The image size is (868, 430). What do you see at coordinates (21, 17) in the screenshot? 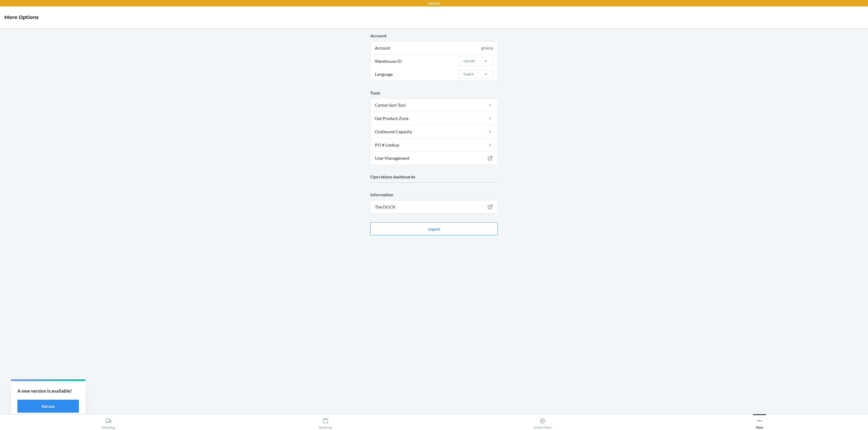
I see `h4: More Options` at bounding box center [21, 17].